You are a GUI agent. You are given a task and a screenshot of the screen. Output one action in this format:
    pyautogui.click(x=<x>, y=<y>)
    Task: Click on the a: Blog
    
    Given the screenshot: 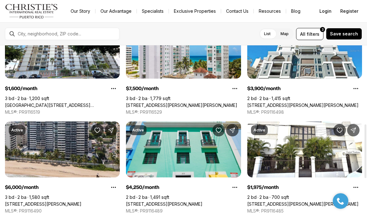 What is the action you would take?
    pyautogui.click(x=296, y=11)
    